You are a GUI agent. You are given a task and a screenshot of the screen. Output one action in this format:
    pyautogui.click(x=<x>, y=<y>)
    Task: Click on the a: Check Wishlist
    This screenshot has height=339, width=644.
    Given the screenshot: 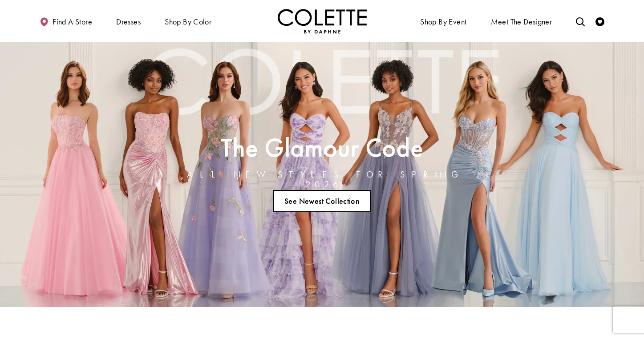 What is the action you would take?
    pyautogui.click(x=600, y=21)
    